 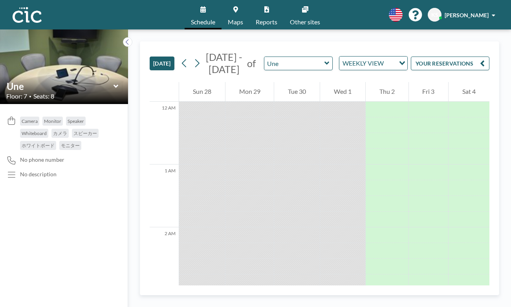 What do you see at coordinates (17, 96) in the screenshot?
I see `span: Floor: 7` at bounding box center [17, 96].